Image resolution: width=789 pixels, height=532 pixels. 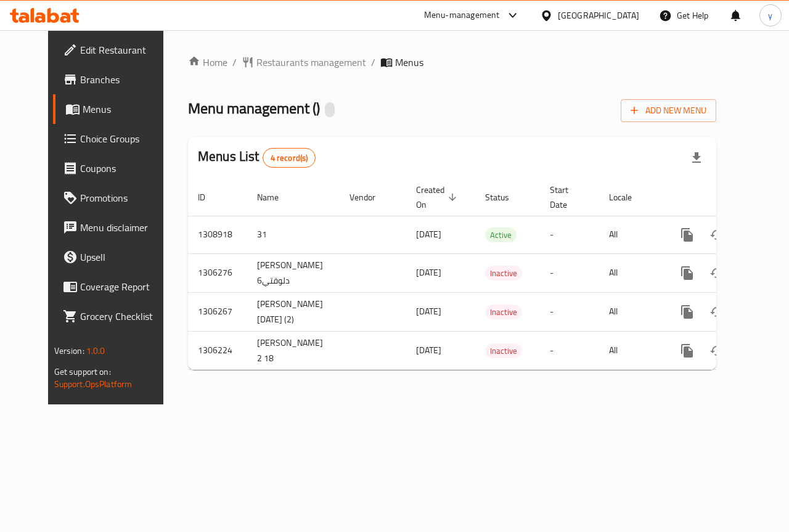 What do you see at coordinates (83, 372) in the screenshot?
I see `span: Get support on:` at bounding box center [83, 372].